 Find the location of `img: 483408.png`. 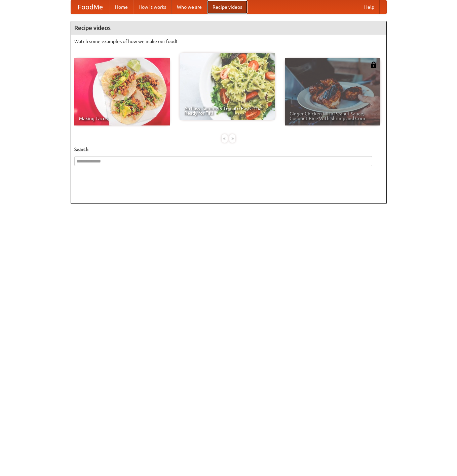

img: 483408.png is located at coordinates (374, 65).